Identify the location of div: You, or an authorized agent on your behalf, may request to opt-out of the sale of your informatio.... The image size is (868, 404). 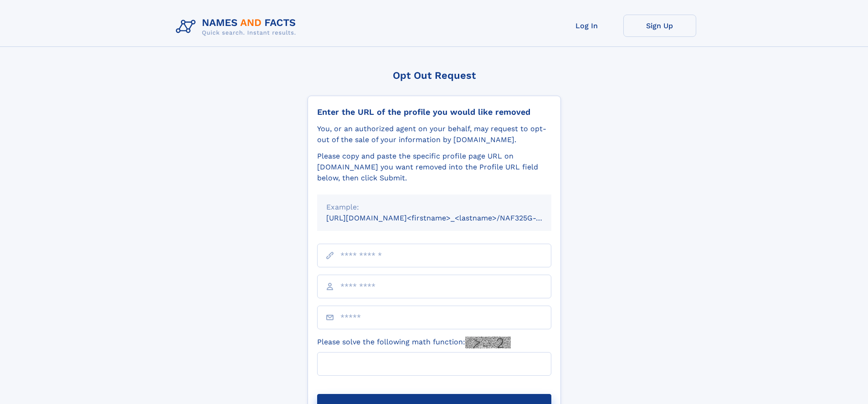
(434, 134).